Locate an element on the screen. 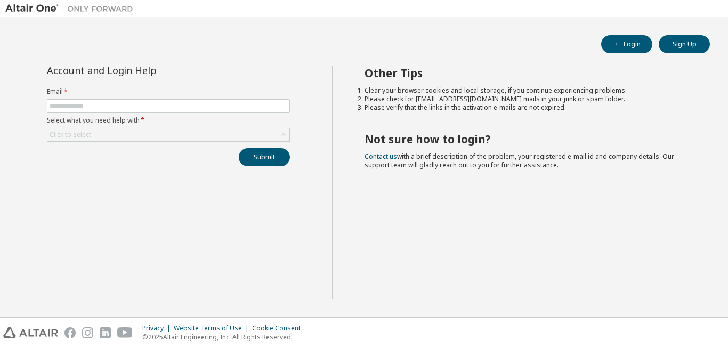  img: Altair One is located at coordinates (72, 9).